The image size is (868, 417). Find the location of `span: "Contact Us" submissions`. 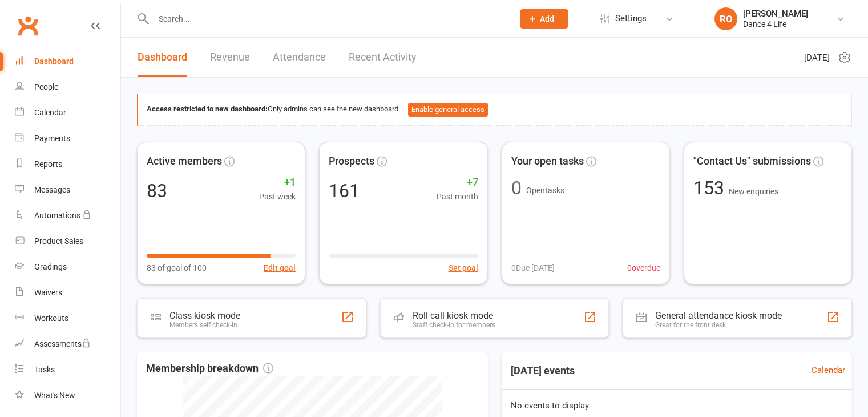

span: "Contact Us" submissions is located at coordinates (752, 161).